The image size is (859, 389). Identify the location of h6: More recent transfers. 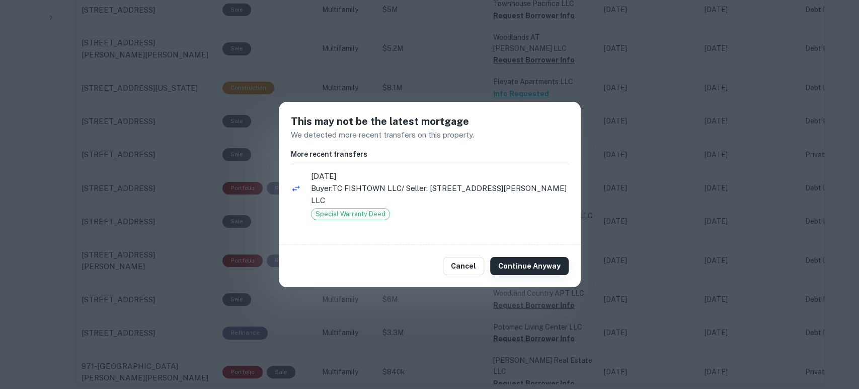
(430, 154).